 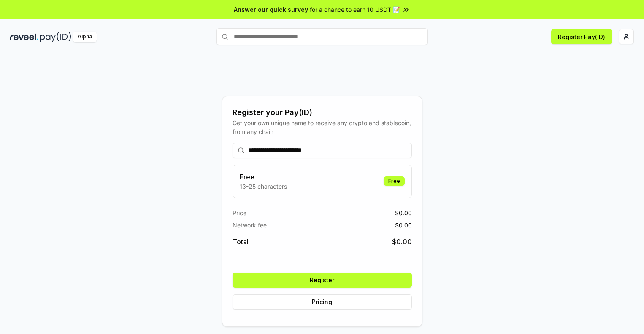 What do you see at coordinates (263, 186) in the screenshot?
I see `p: 13-25 characters` at bounding box center [263, 186].